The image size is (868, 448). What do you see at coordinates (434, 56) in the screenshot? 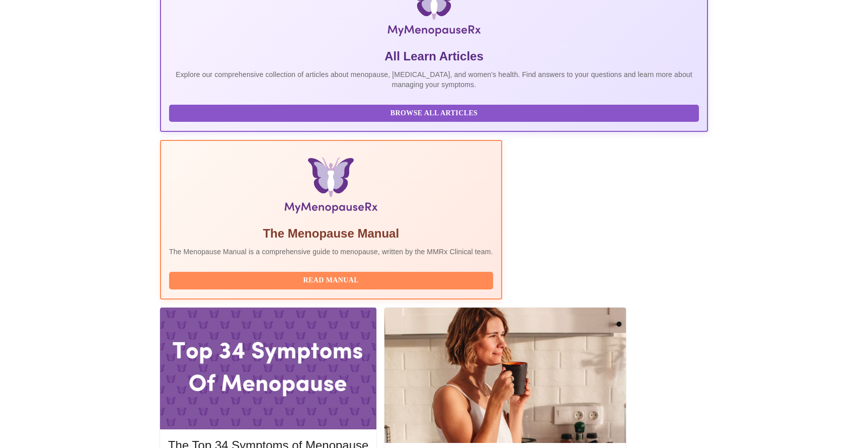
I see `h5: All Learn Articles` at bounding box center [434, 56].